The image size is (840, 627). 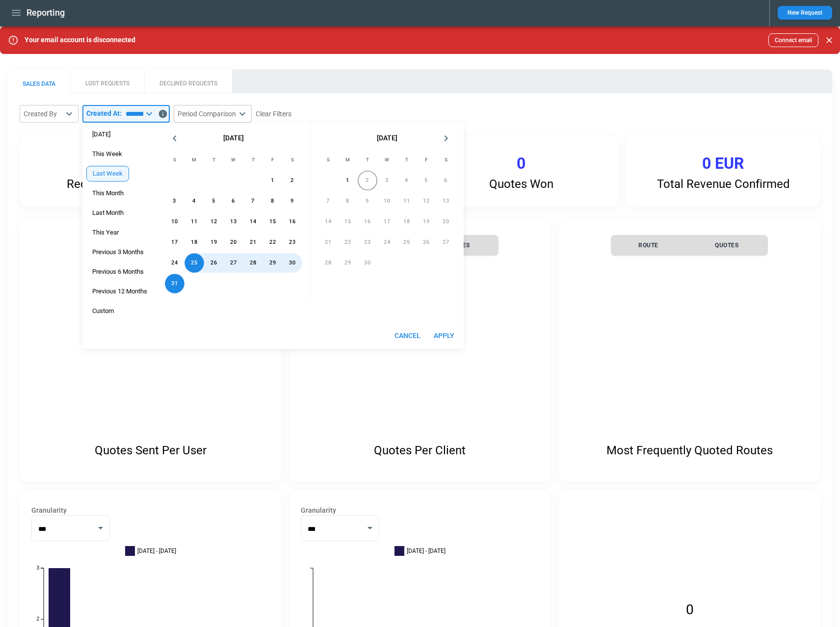 What do you see at coordinates (194, 222) in the screenshot?
I see `button: 11` at bounding box center [194, 222].